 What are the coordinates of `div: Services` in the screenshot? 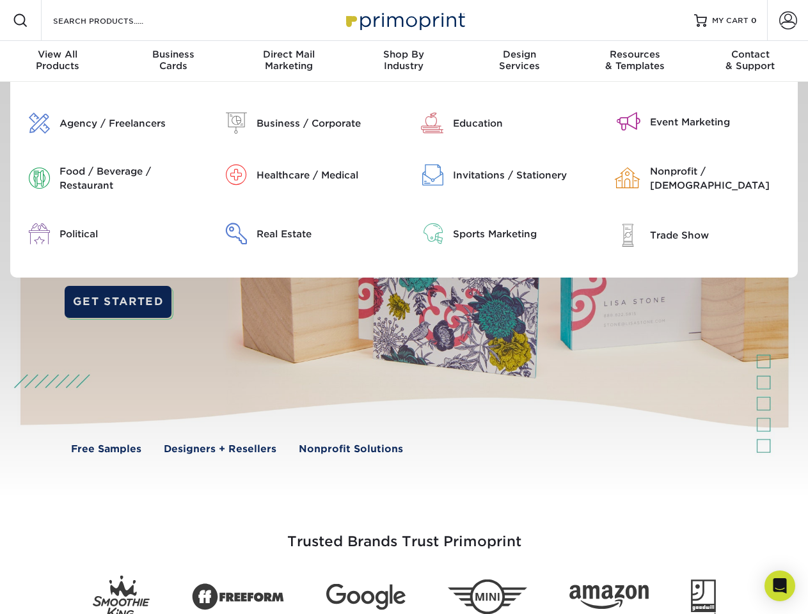 It's located at (520, 60).